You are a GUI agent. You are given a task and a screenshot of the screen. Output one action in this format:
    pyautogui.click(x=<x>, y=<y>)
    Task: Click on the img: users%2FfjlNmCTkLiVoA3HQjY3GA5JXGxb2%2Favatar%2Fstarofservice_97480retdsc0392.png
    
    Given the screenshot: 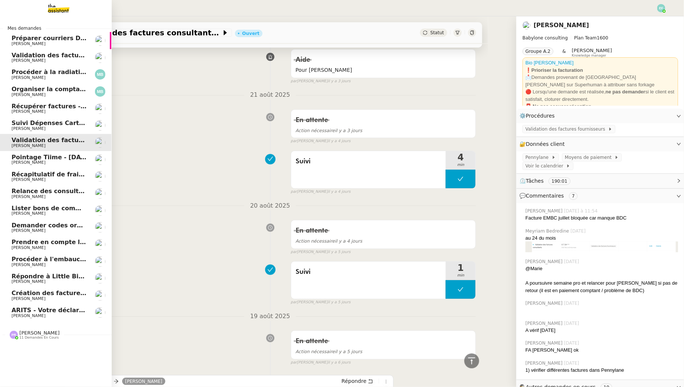 What is the action you would take?
    pyautogui.click(x=100, y=125)
    